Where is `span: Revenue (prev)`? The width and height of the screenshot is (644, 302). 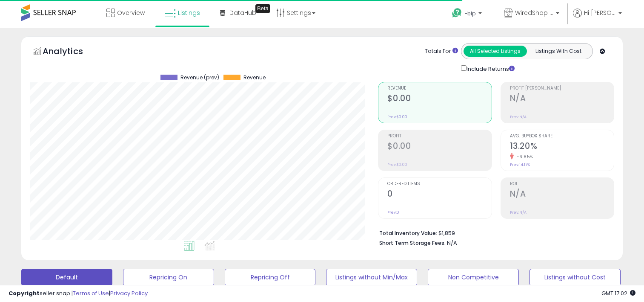 span: Revenue (prev) is located at coordinates (200, 78).